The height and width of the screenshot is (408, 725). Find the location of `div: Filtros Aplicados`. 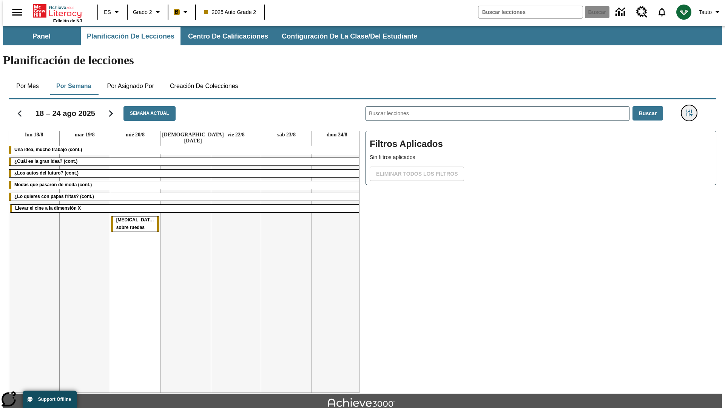

div: Filtros Aplicados is located at coordinates (541, 158).